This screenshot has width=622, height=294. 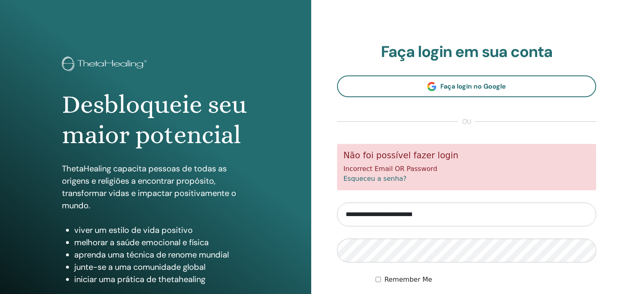 I want to click on span: ou, so click(x=467, y=122).